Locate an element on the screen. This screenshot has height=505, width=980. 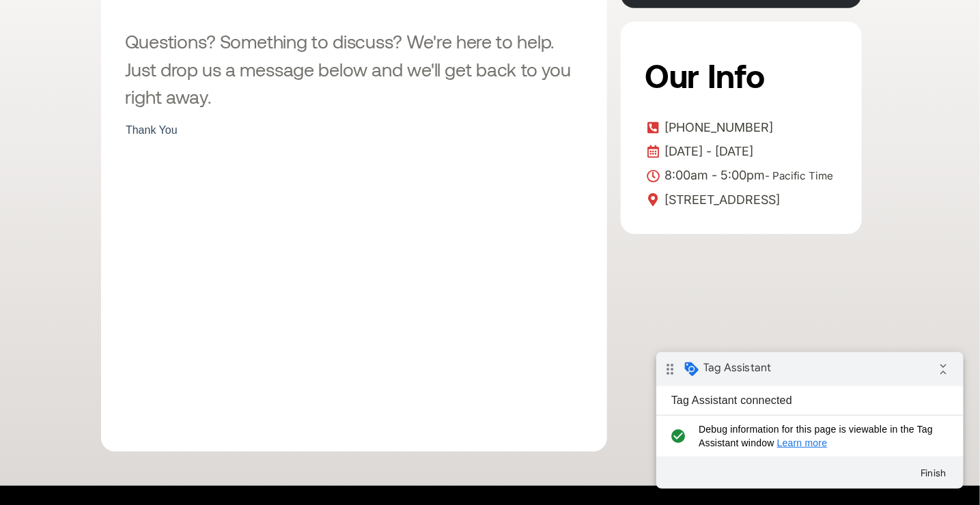
span: Debug information for this page is viewable in the Tag Assistant window is located at coordinates (163, 84).